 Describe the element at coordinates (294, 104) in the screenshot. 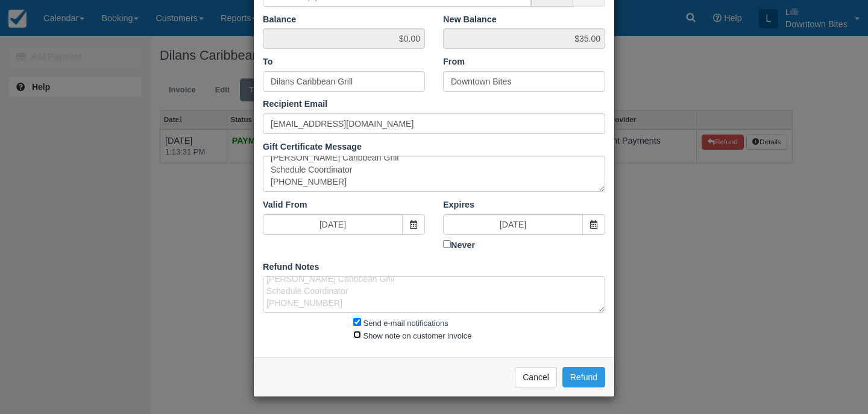

I see `label: Recipient Email` at that location.